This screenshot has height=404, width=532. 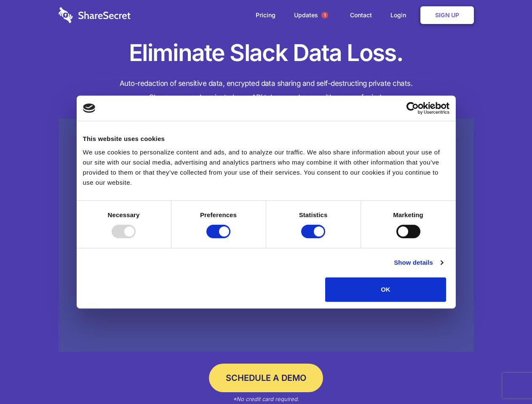 What do you see at coordinates (314, 215) in the screenshot?
I see `strong: Statistics` at bounding box center [314, 215].